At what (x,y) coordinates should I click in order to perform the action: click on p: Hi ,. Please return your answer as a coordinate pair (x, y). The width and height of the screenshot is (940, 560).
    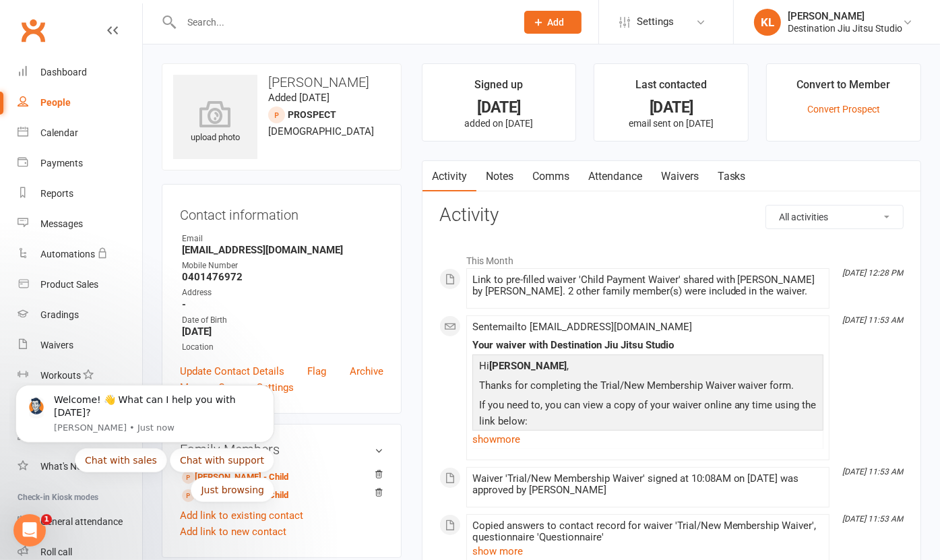
    Looking at the image, I should click on (648, 367).